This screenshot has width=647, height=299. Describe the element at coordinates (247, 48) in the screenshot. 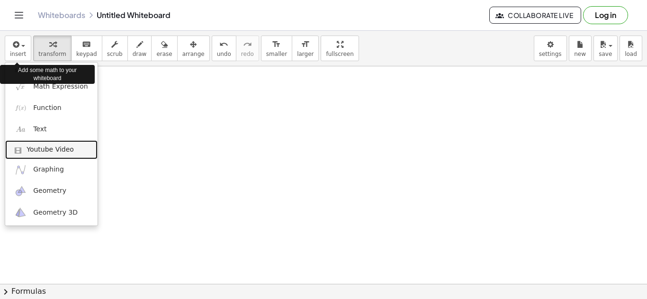

I see `button: redoredo` at that location.